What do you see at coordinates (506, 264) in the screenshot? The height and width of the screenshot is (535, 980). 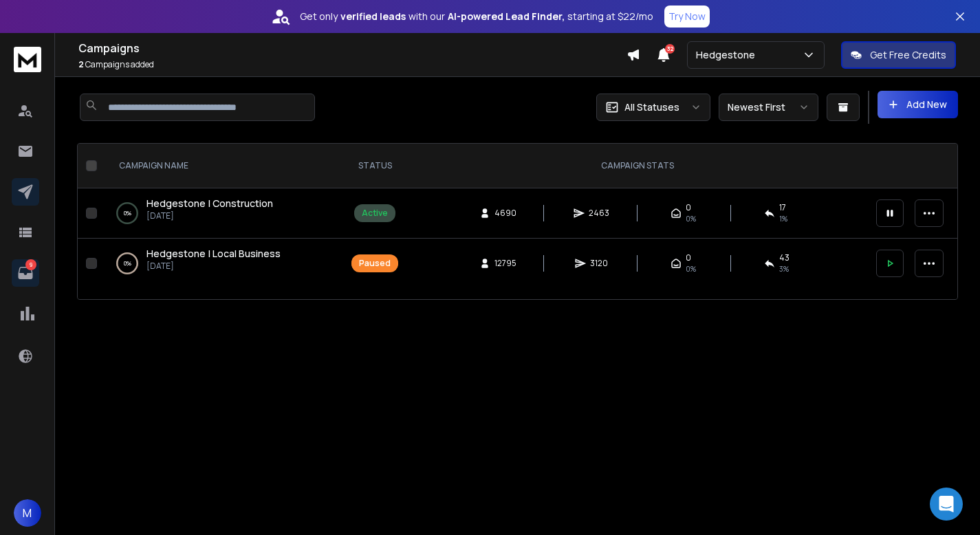 I see `span: 12795` at bounding box center [506, 264].